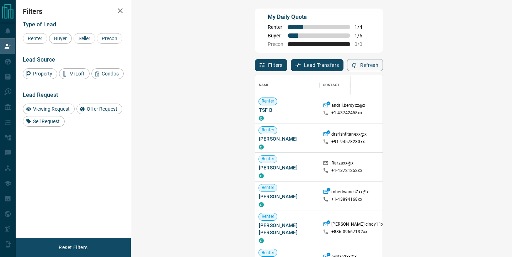 Image resolution: width=512 pixels, height=257 pixels. What do you see at coordinates (35, 38) in the screenshot?
I see `div: Renter` at bounding box center [35, 38].